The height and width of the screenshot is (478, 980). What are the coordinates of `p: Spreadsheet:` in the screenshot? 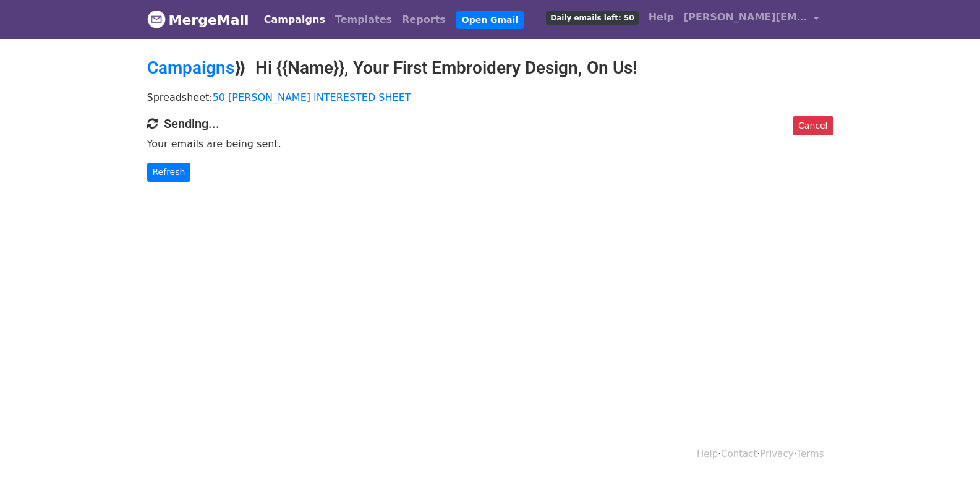 It's located at (490, 97).